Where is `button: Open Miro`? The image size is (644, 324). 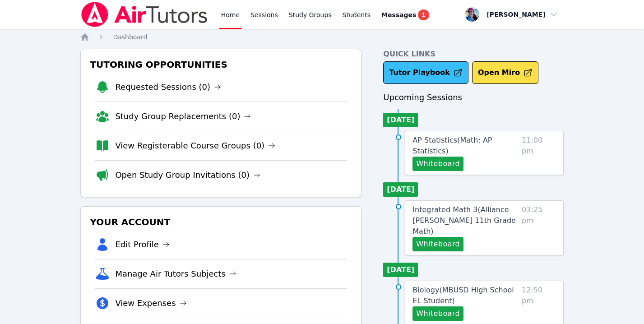
button: Open Miro is located at coordinates (505, 73).